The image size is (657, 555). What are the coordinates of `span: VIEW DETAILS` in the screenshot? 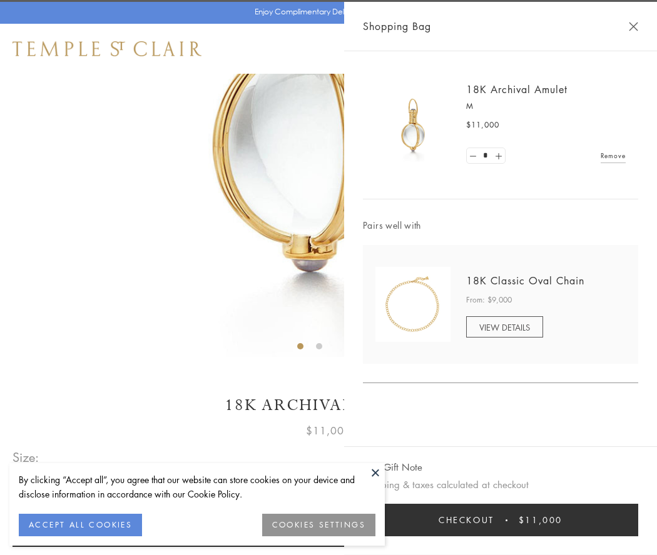 It's located at (504, 327).